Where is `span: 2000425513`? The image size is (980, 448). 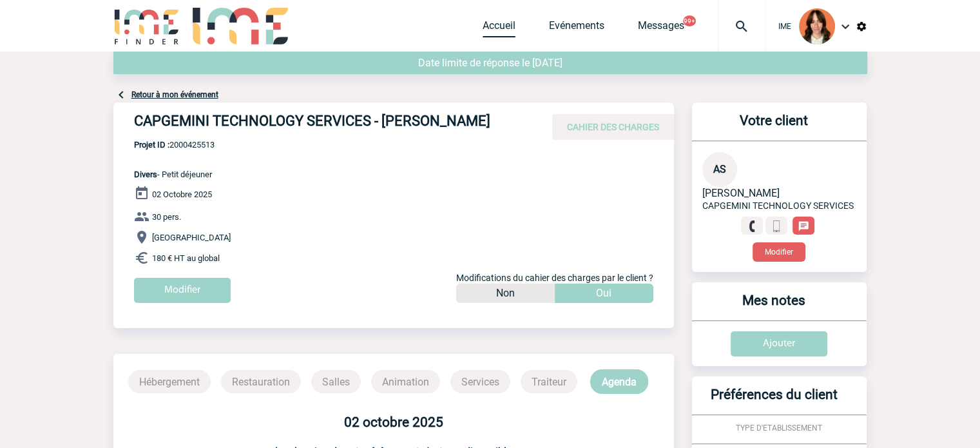
span: 2000425513 is located at coordinates (174, 145).